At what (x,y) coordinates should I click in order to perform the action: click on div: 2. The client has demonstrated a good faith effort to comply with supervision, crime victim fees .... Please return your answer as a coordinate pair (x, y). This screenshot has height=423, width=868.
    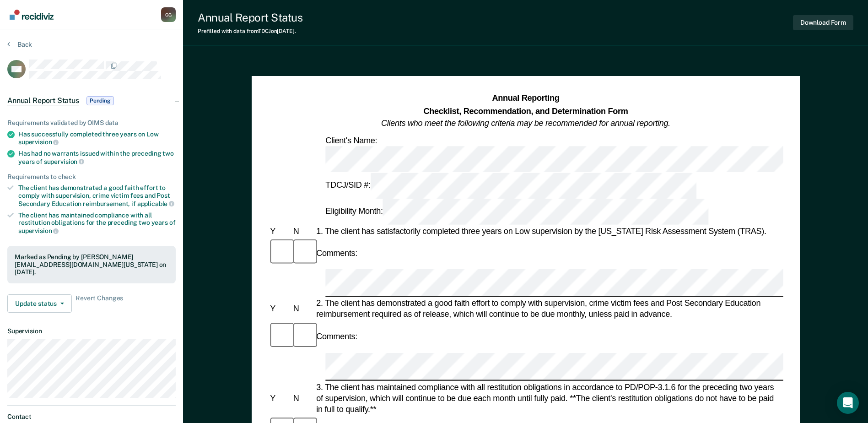
    Looking at the image, I should click on (549, 309).